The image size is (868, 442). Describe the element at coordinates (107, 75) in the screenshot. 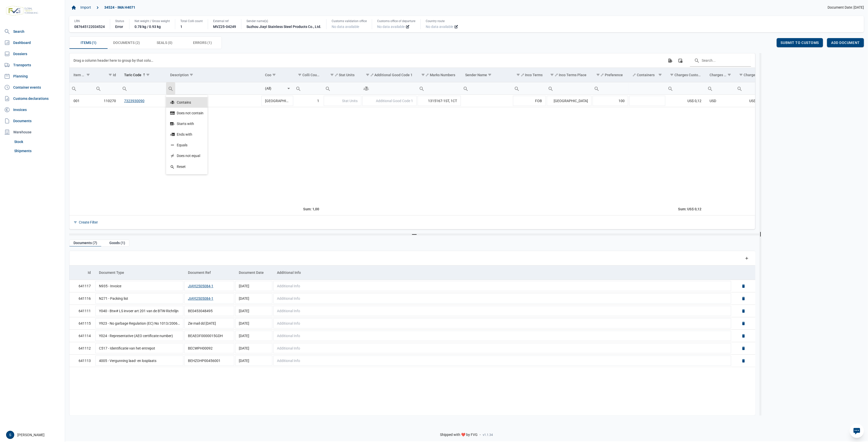

I see `td: Column Id` at that location.